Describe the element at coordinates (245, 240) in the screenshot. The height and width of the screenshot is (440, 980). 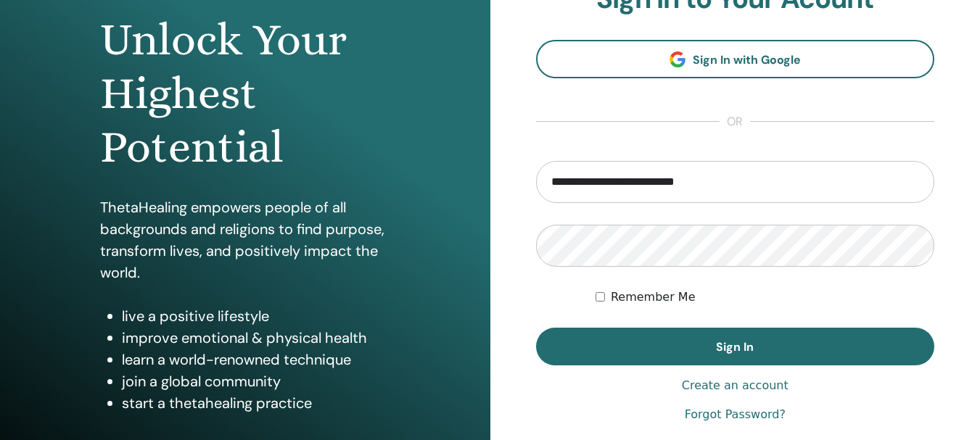
I see `p: ThetaHealing empowers people of all backgrounds and religions to find purpose, transform lives, a...` at that location.